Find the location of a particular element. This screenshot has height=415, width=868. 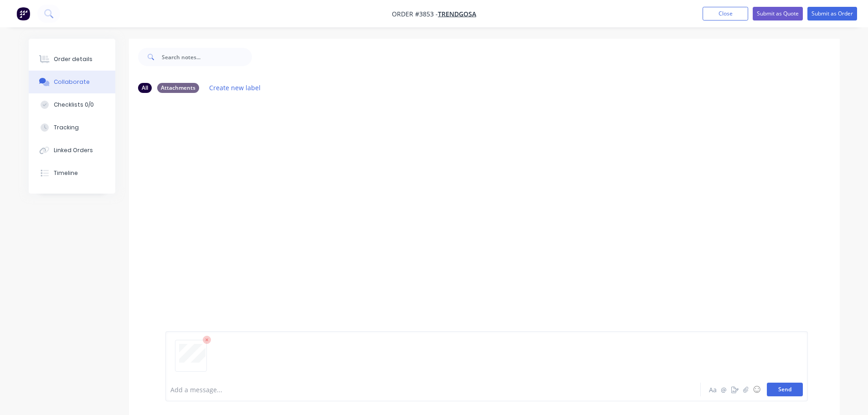

a: Trendgosa is located at coordinates (457, 14).